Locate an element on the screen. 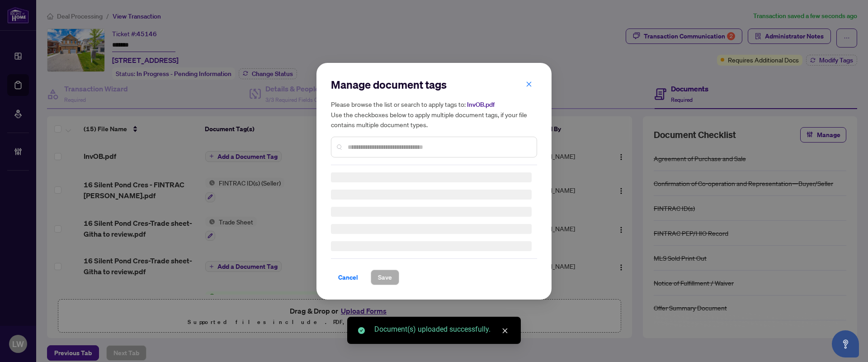 Image resolution: width=868 pixels, height=362 pixels. button: Cancel is located at coordinates (348, 277).